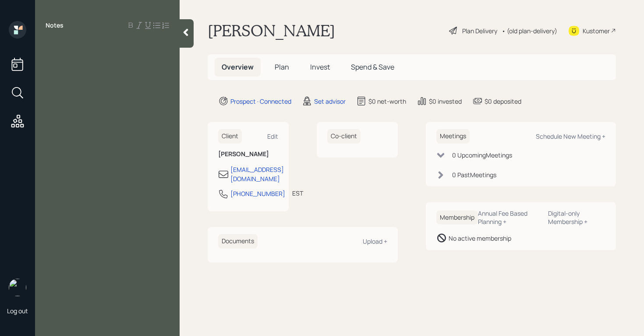  What do you see at coordinates (238, 241) in the screenshot?
I see `h6: Documents` at bounding box center [238, 241].